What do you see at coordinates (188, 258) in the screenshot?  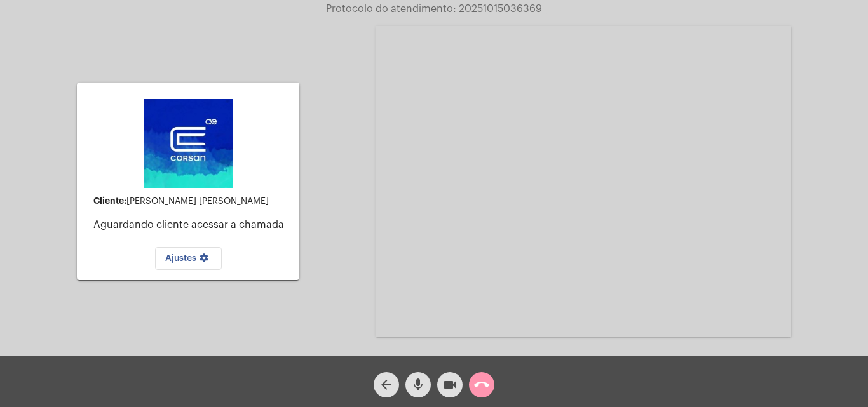 I see `button: Ajustes` at bounding box center [188, 258].